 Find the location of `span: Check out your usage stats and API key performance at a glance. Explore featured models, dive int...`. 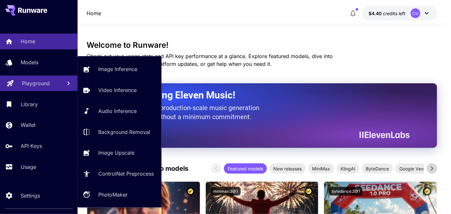

span: Check out your usage stats and API key performance at a glance. Explore featured models, dive int... is located at coordinates (210, 60).